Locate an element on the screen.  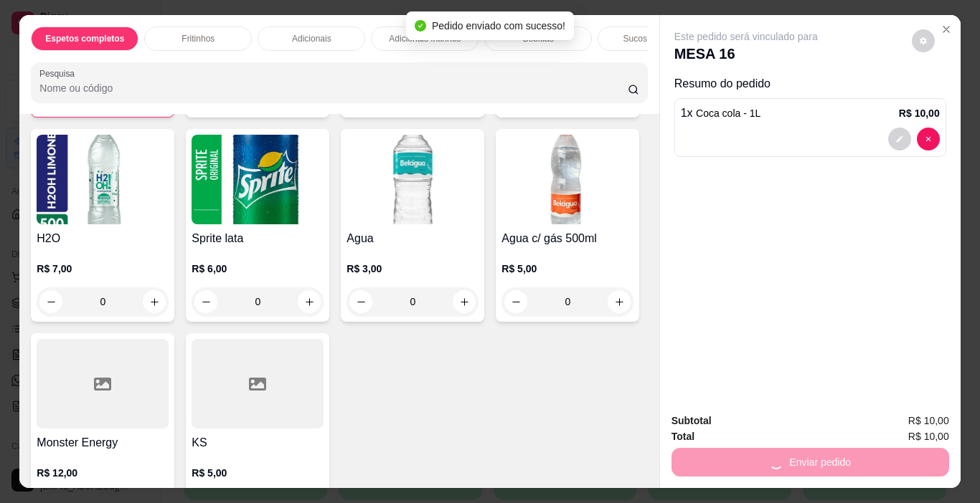
span: check-circle is located at coordinates (420, 26).